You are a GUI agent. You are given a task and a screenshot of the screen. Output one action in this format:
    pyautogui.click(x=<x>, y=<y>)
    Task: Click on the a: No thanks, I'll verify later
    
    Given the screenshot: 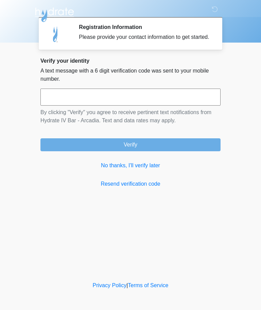 What is the action you would take?
    pyautogui.click(x=131, y=165)
    